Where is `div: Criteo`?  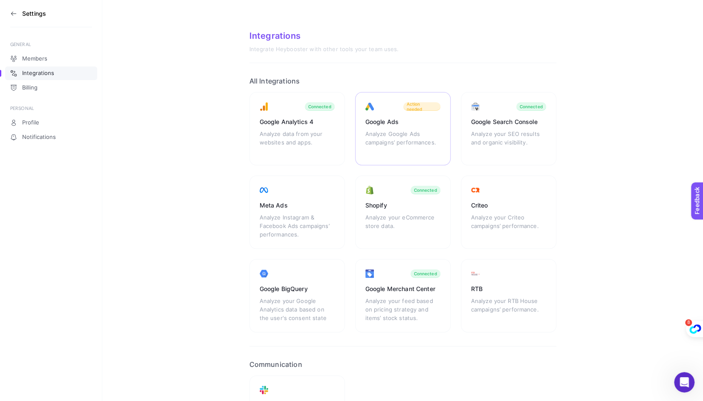 div: Criteo is located at coordinates (508, 205).